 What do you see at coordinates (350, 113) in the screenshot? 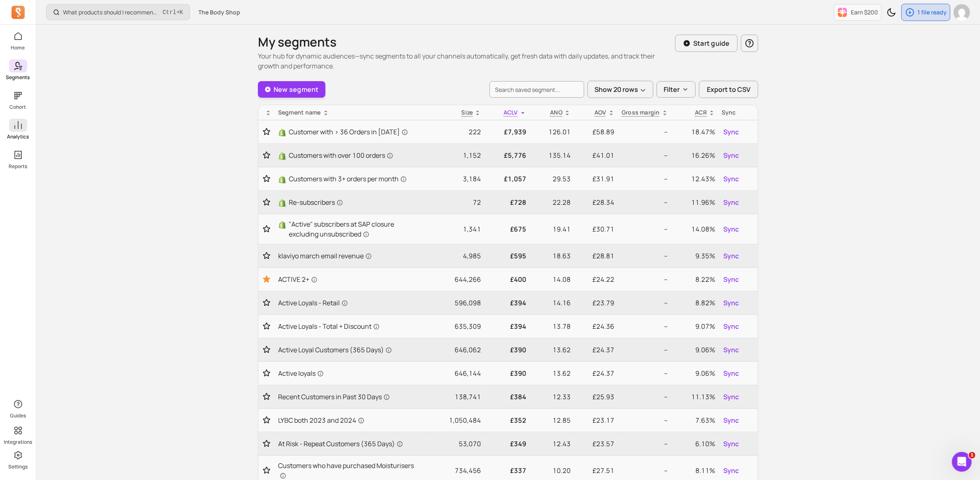
I see `div: Segment name` at bounding box center [350, 113].